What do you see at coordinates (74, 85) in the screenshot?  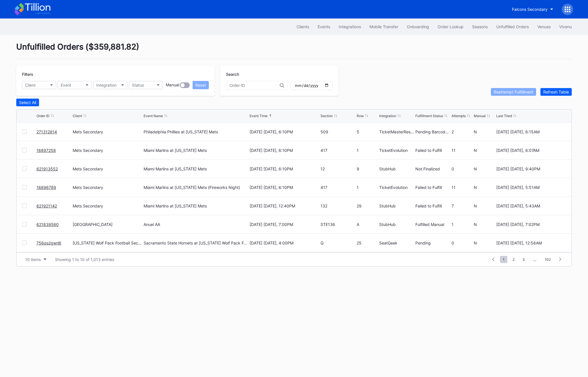 I see `button: Event` at bounding box center [74, 85].